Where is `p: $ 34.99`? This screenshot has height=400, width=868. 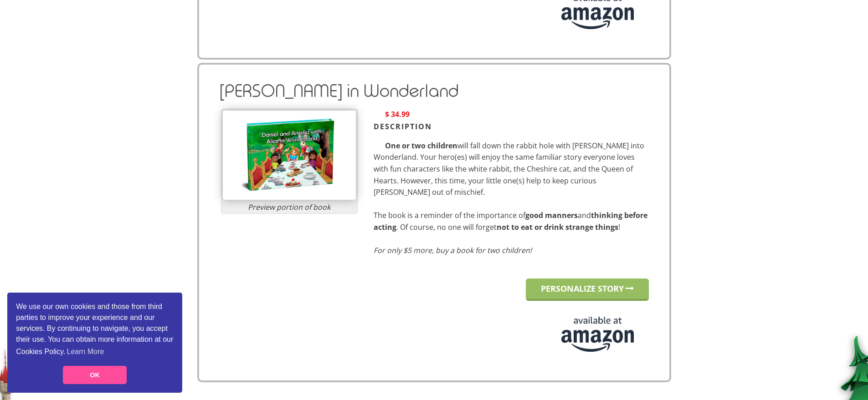
p: $ 34.99 is located at coordinates (511, 114).